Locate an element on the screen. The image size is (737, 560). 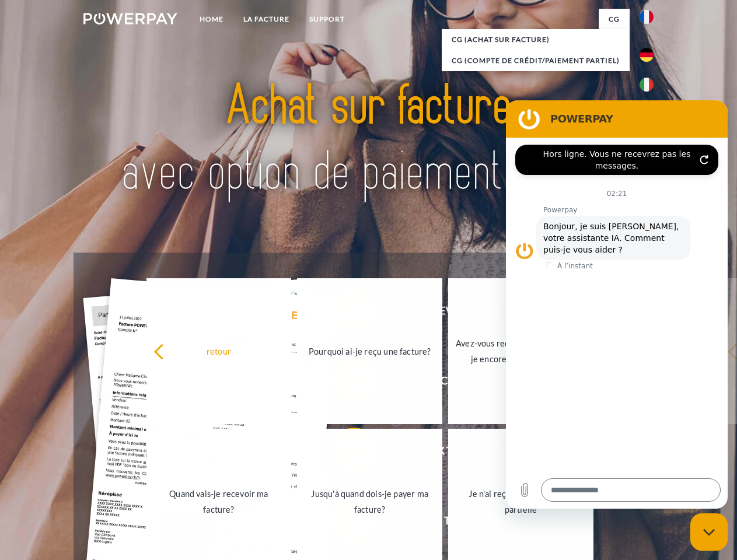
a: CG (Compte de crédit/paiement partiel) is located at coordinates (536, 60).